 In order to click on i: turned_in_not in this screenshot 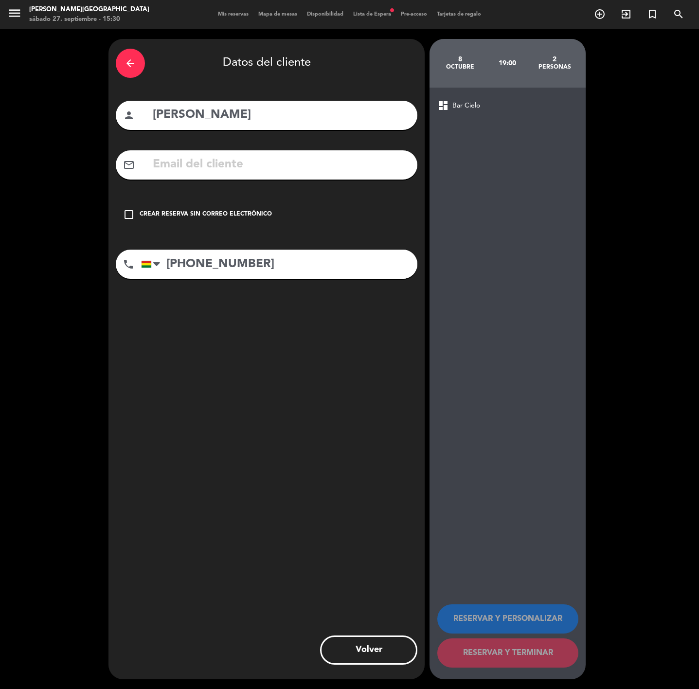, I will do `click(653, 14)`.